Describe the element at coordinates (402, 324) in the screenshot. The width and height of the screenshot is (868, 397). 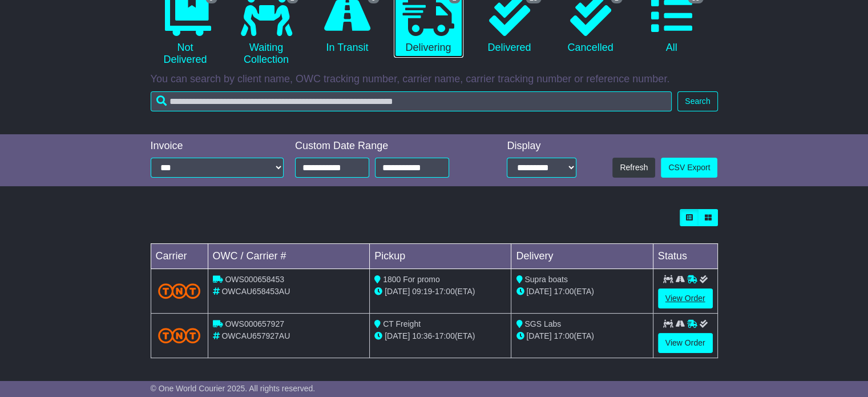
I see `span: CT Freight` at that location.